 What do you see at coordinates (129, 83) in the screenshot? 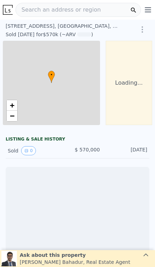
I see `div: Loading...` at bounding box center [129, 83].